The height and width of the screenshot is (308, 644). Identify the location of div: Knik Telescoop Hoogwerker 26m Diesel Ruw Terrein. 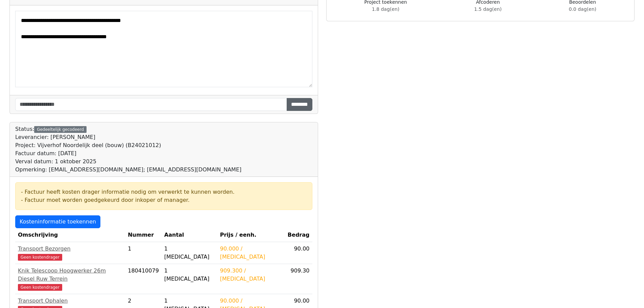
(70, 275).